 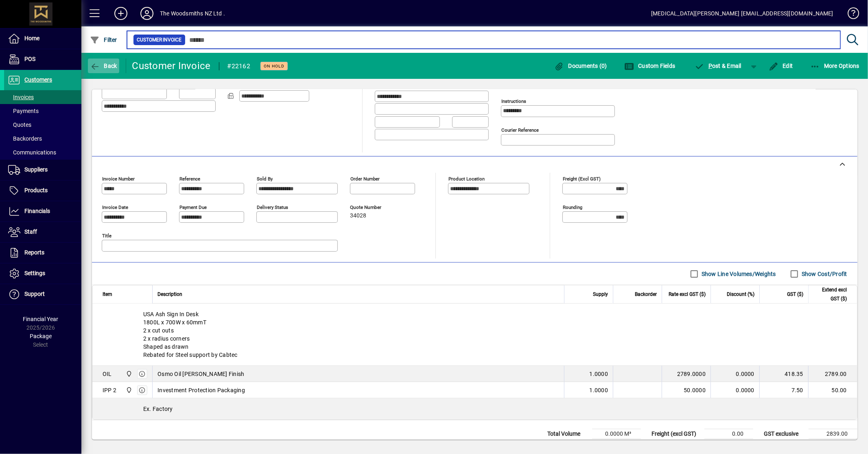 What do you see at coordinates (170, 294) in the screenshot?
I see `span: Description` at bounding box center [170, 294].